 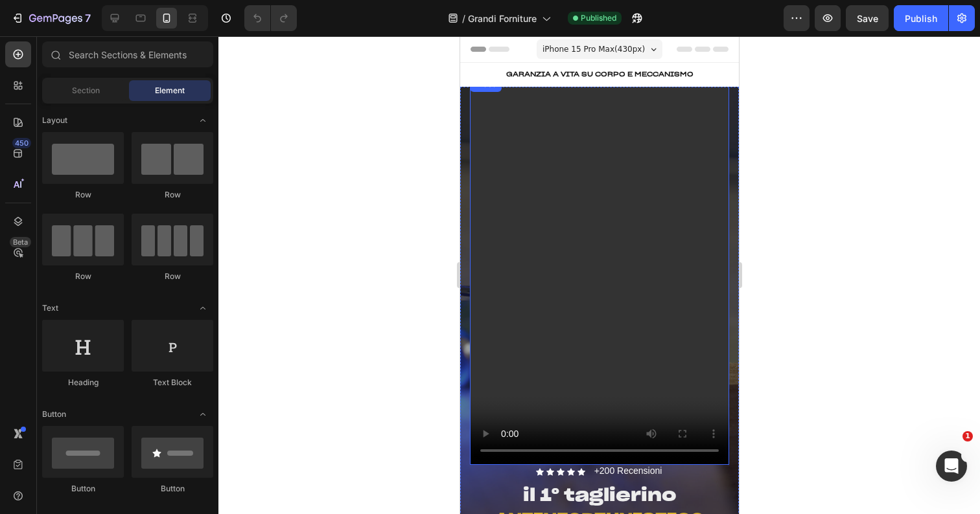 I want to click on div: 450, so click(x=21, y=143).